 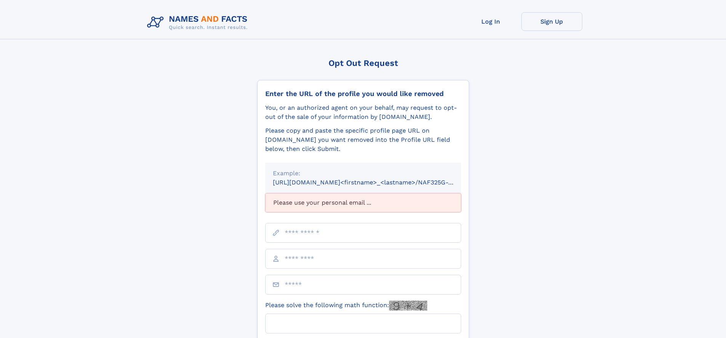 What do you see at coordinates (363, 112) in the screenshot?
I see `div: You, or an authorized agent on your behalf, may request to opt-out of the sale of your informatio...` at bounding box center [363, 112].